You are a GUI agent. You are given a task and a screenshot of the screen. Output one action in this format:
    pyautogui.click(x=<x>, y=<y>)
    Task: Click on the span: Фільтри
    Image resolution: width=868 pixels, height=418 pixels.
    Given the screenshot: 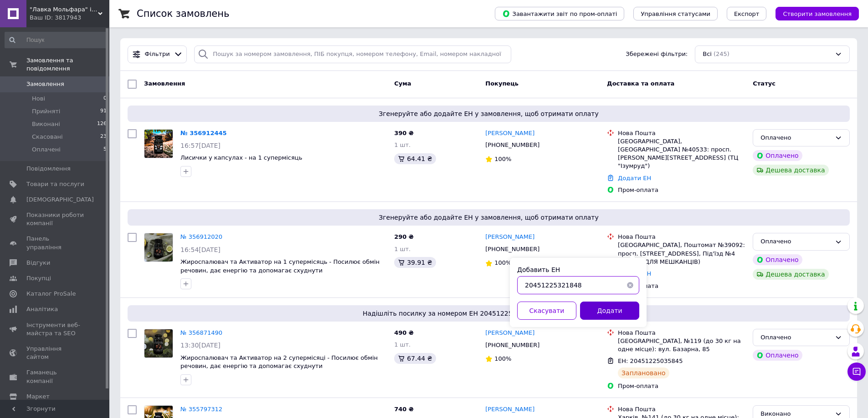 What is the action you would take?
    pyautogui.click(x=157, y=54)
    